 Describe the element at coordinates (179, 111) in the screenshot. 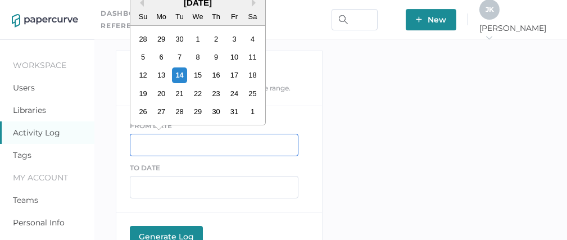

I see `div: Choose Tuesday, October 28th, 2025` at that location.